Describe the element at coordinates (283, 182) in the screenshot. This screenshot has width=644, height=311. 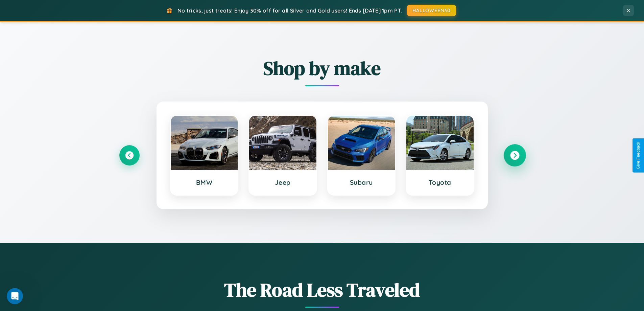
I see `h3: Jeep` at that location.